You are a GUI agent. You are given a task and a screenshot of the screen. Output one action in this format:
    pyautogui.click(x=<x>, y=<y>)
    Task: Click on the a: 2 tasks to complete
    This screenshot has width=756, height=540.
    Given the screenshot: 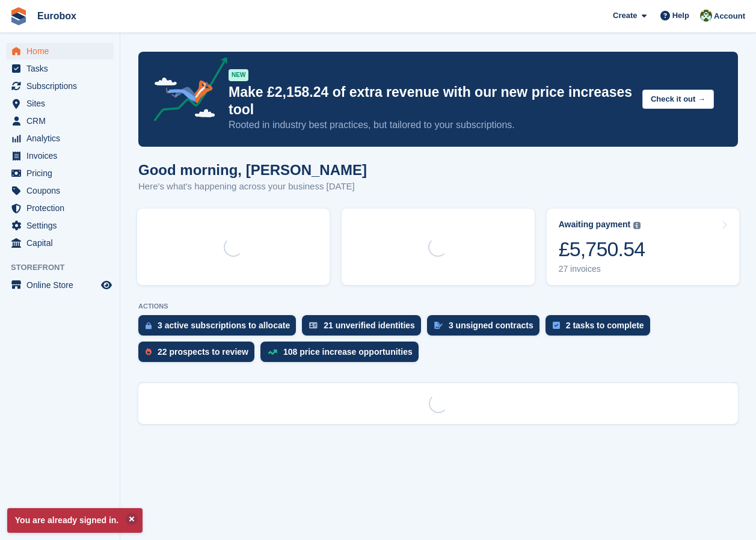 What is the action you would take?
    pyautogui.click(x=601, y=328)
    